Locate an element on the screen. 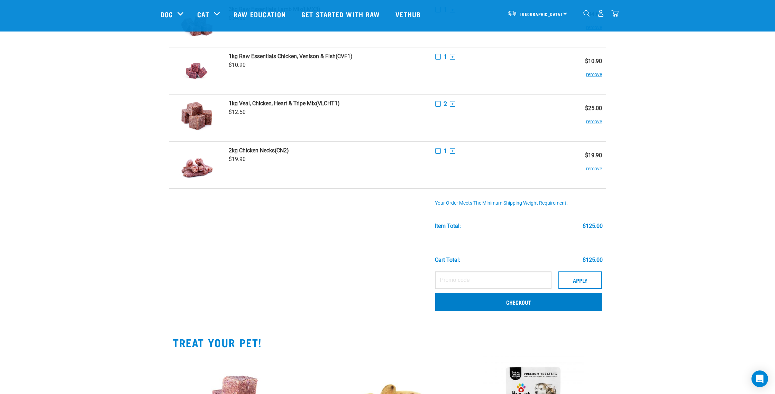  a: Cat is located at coordinates (203, 14).